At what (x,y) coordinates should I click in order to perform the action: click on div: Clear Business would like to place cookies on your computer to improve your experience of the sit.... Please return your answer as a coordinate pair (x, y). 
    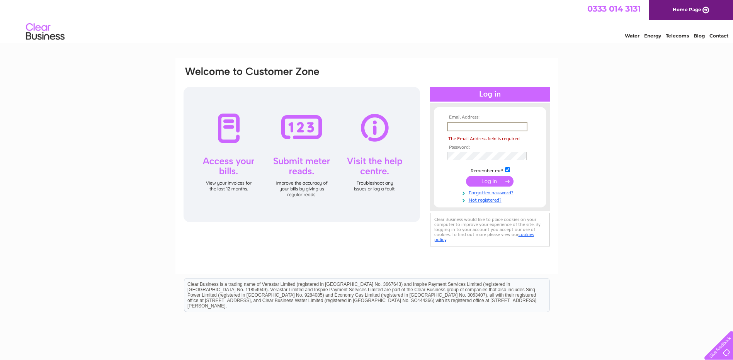
    Looking at the image, I should click on (490, 230).